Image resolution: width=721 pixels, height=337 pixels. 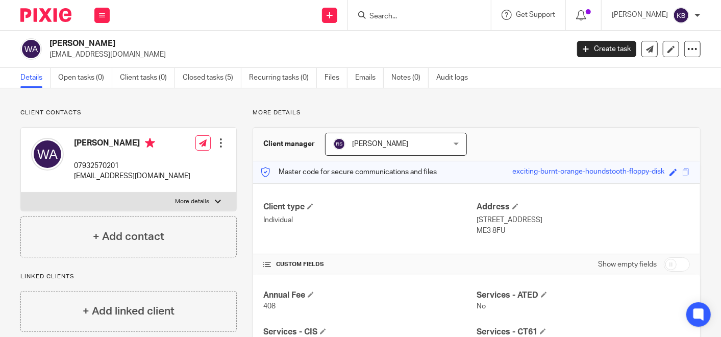 I want to click on a: Audit logs, so click(x=456, y=78).